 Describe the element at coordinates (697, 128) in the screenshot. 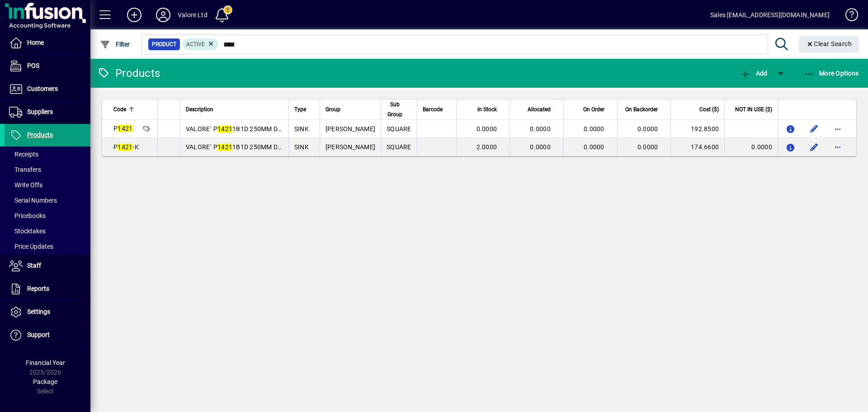

I see `td: 192.8500` at that location.